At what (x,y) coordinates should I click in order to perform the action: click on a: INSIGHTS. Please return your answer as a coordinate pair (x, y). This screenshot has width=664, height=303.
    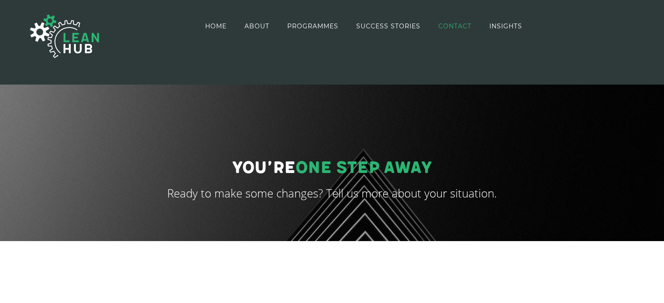
    Looking at the image, I should click on (506, 26).